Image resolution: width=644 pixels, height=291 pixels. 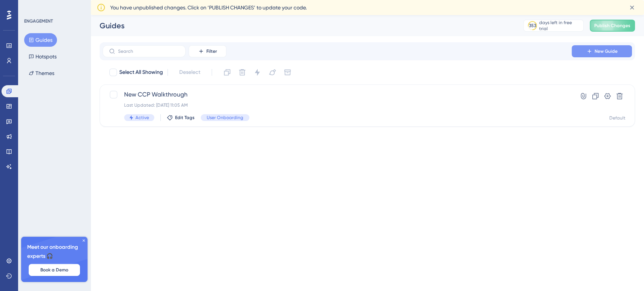 I want to click on button: Themes, so click(x=42, y=73).